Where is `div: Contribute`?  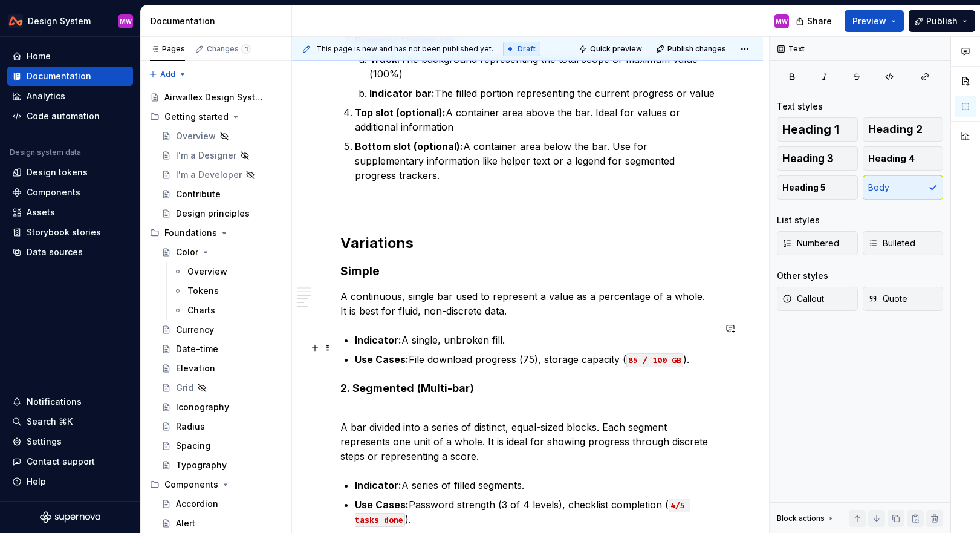 div: Contribute is located at coordinates (199, 194).